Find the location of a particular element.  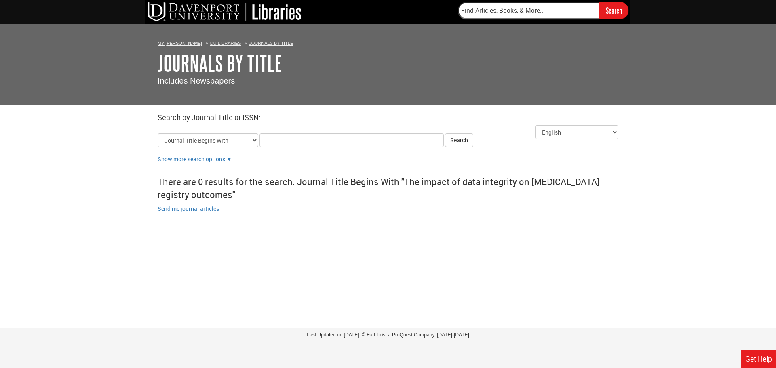

h2: Search by Journal Title or ISSN: is located at coordinates (388, 118).